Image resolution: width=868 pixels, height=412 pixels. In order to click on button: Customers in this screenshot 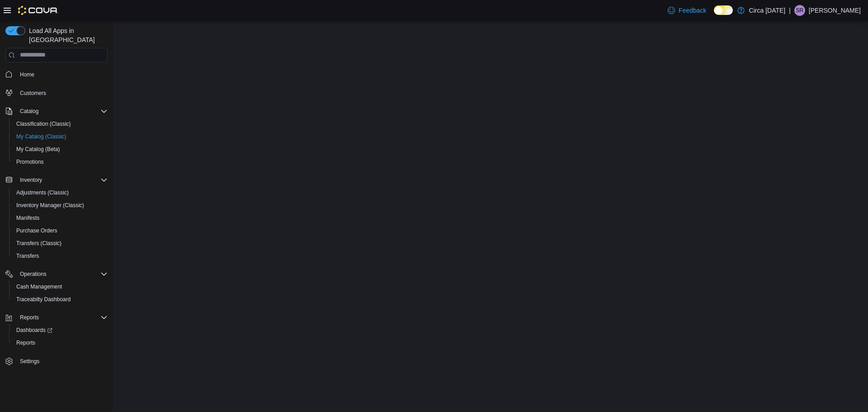, I will do `click(57, 92)`.